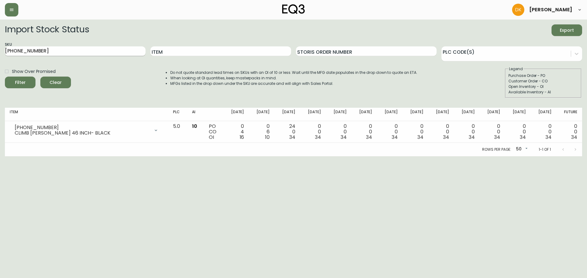 The image size is (587, 278). Describe the element at coordinates (515, 69) in the screenshot. I see `legend: Legend` at that location.